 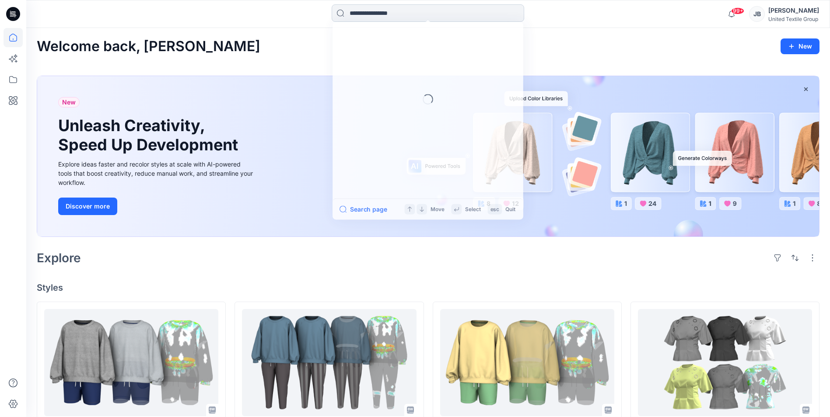 I want to click on button: Discover more, so click(x=87, y=206).